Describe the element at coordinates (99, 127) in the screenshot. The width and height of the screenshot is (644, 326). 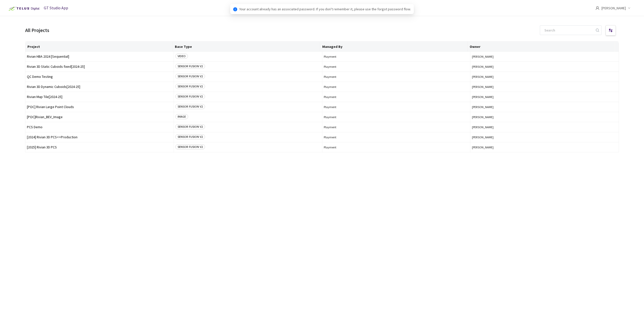
I see `span: PCS Demo` at that location.